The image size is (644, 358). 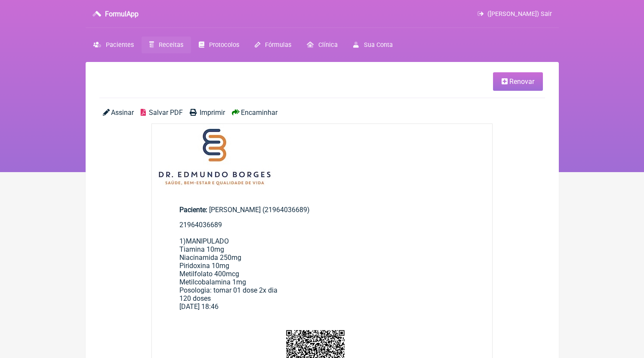 I want to click on span: Receitas, so click(x=171, y=45).